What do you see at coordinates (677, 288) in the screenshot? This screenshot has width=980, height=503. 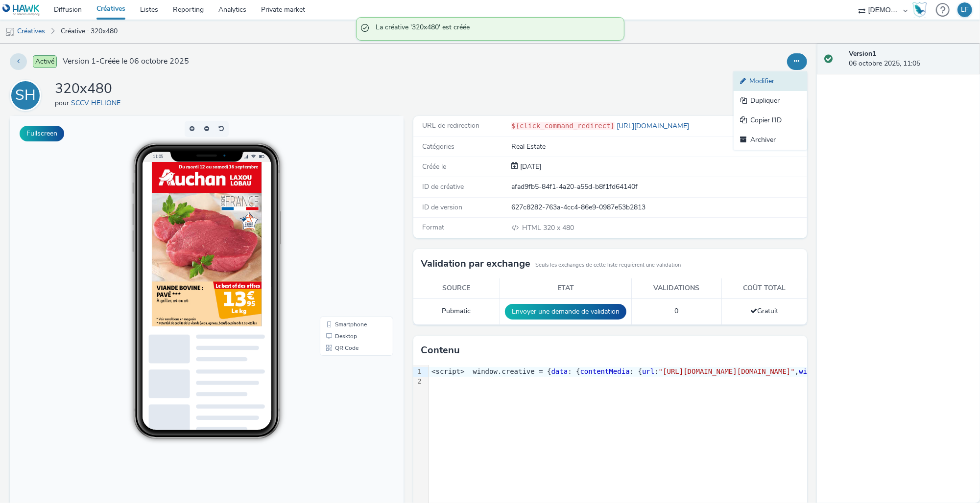 I see `th: Validations` at bounding box center [677, 288].